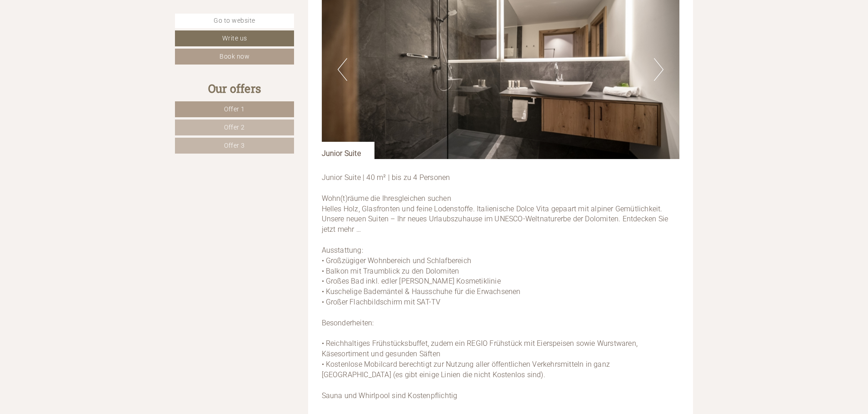 The image size is (868, 414). I want to click on button: Send, so click(336, 247).